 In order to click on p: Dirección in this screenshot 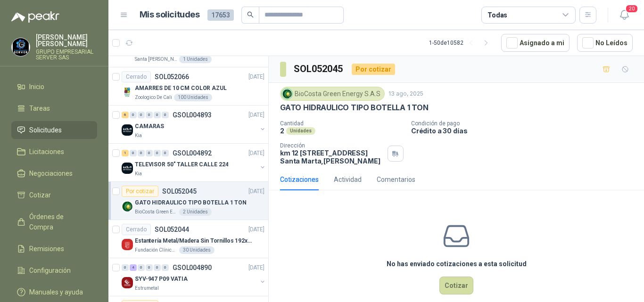, I will do `click(332, 146)`.